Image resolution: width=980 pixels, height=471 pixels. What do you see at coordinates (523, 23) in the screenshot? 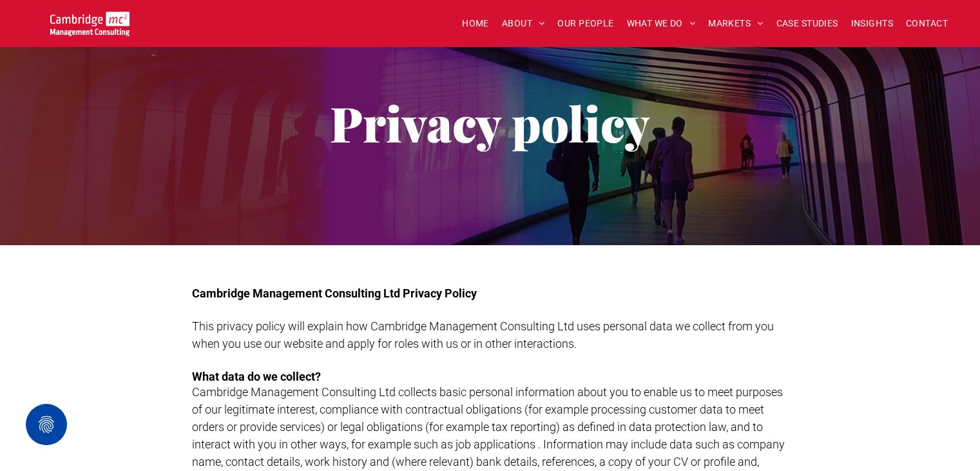
I see `a: ABOUT` at bounding box center [523, 23].